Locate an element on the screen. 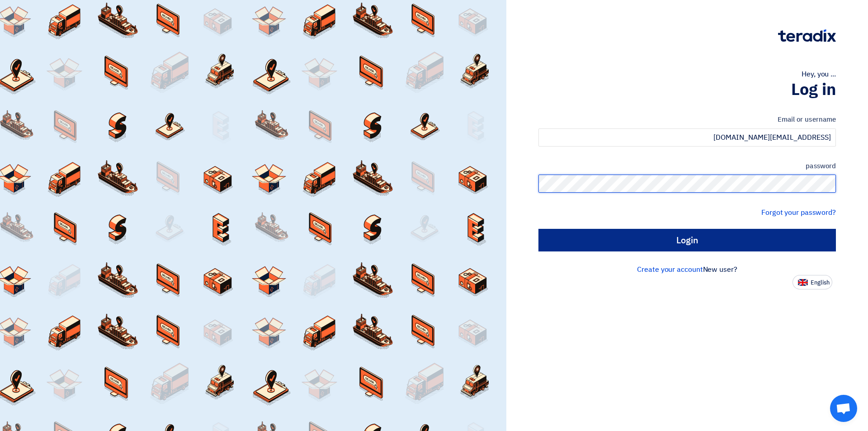  font: English is located at coordinates (820, 282).